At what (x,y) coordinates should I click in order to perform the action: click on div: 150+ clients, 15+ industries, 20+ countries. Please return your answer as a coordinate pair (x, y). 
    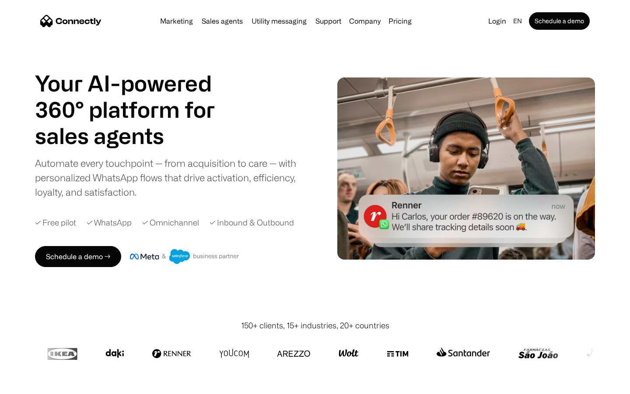
    Looking at the image, I should click on (315, 325).